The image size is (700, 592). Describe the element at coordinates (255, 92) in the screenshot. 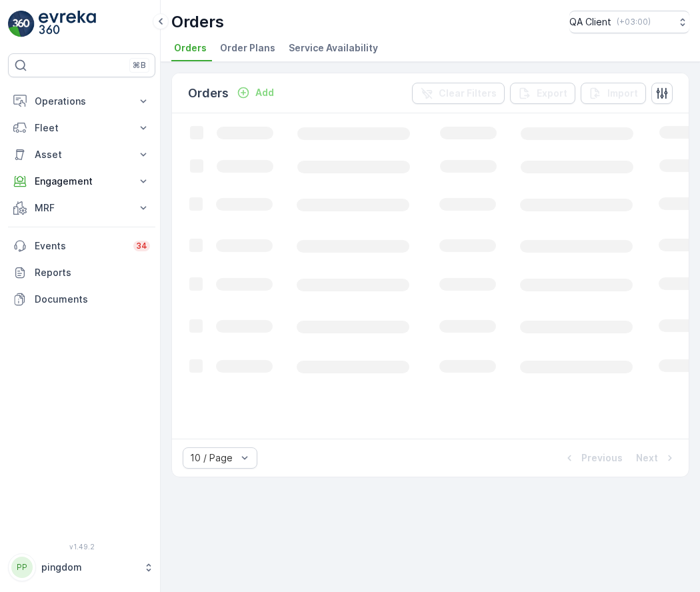

I see `button: Add` at that location.